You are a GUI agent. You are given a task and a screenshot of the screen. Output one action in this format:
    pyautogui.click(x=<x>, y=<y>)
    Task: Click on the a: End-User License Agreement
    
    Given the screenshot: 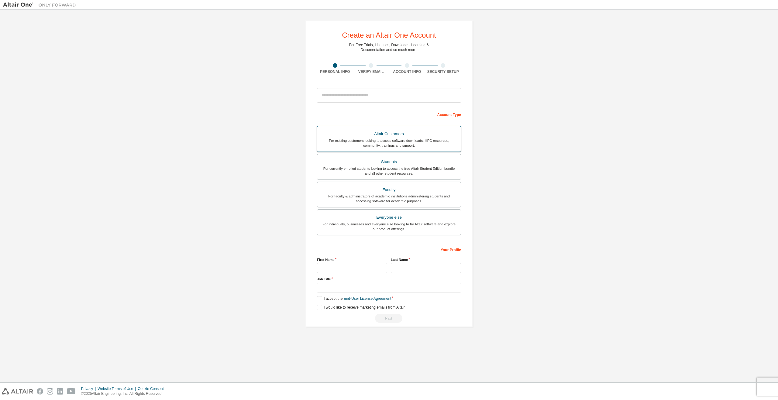 What is the action you would take?
    pyautogui.click(x=368, y=299)
    